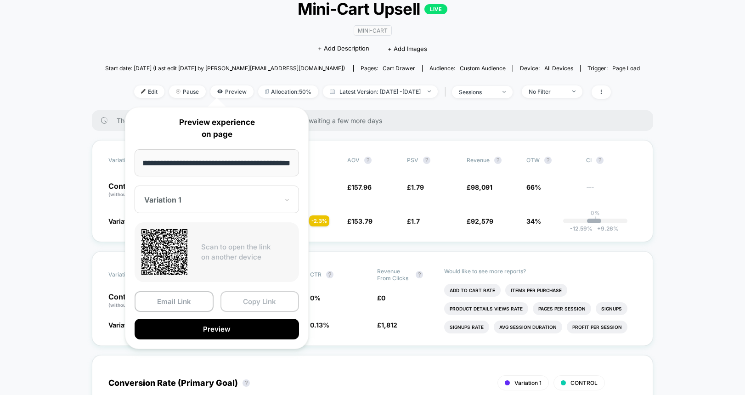  What do you see at coordinates (467, 327) in the screenshot?
I see `li: Signups Rate` at bounding box center [467, 327].